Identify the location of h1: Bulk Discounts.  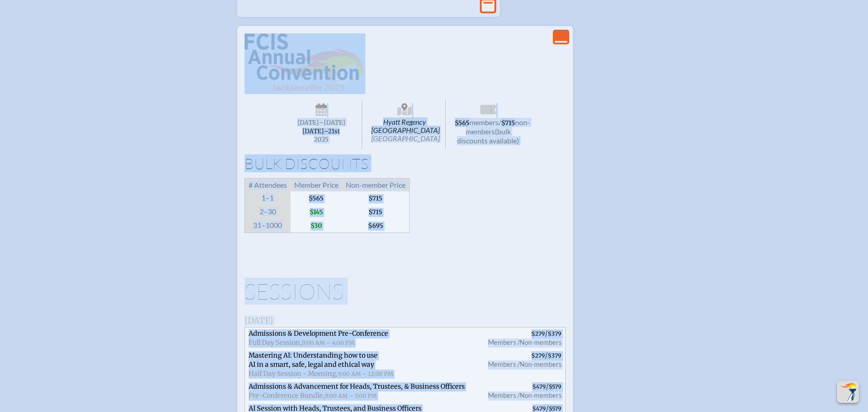
(405, 163).